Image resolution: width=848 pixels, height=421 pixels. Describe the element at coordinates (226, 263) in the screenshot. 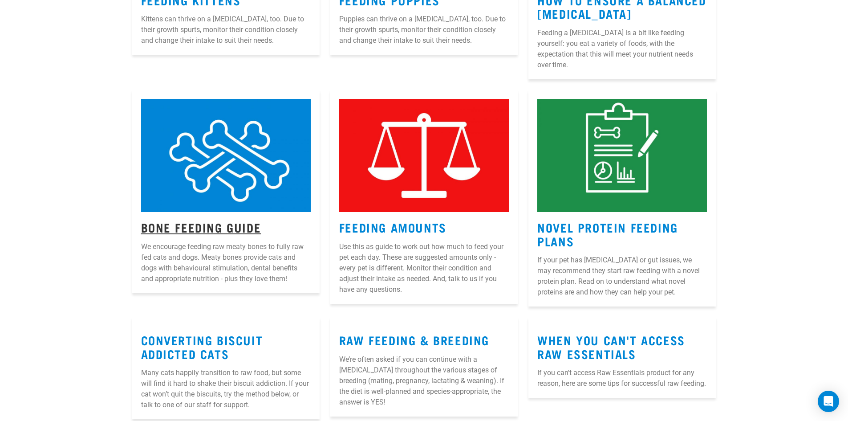

I see `p: We encourage feeding raw meaty bones to fully raw fed cats and dogs. Meaty bones provide cats and...` at that location.